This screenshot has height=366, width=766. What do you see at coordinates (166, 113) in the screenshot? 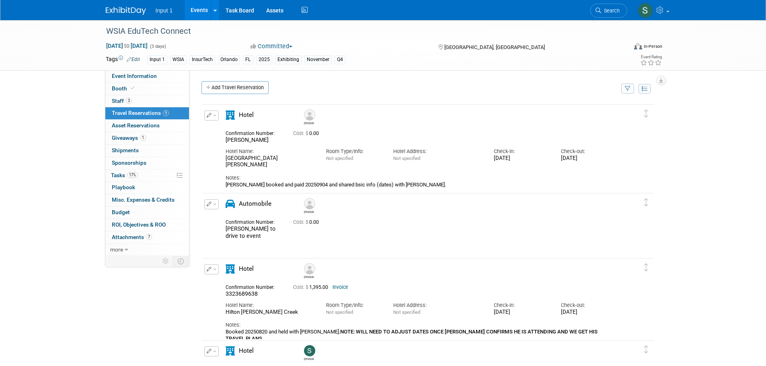
I see `span: 9` at bounding box center [166, 113].